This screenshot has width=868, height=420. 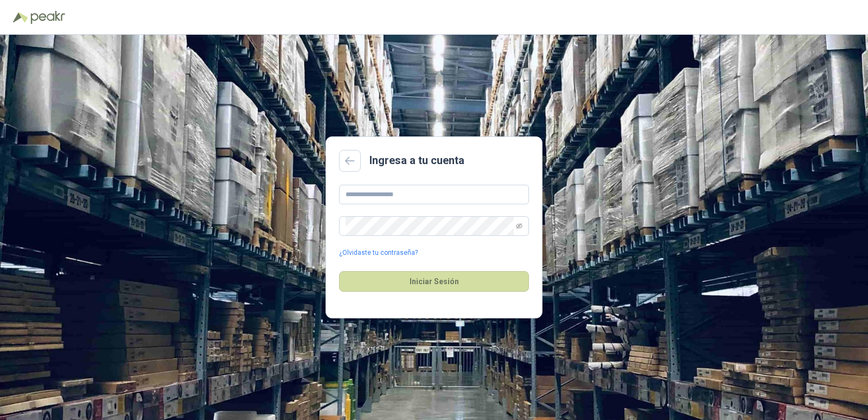 I want to click on a: ¿Olvidaste tu contraseña?, so click(x=378, y=252).